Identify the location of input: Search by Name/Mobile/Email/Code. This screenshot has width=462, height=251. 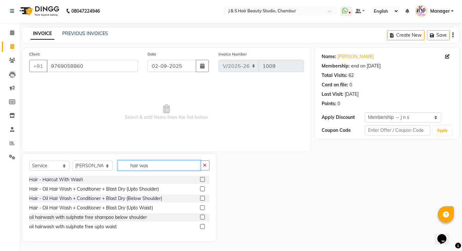
(92, 66).